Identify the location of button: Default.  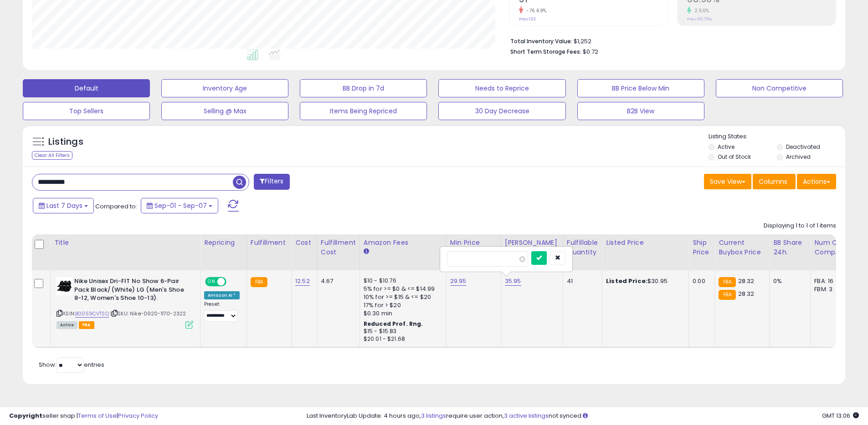
(86, 89).